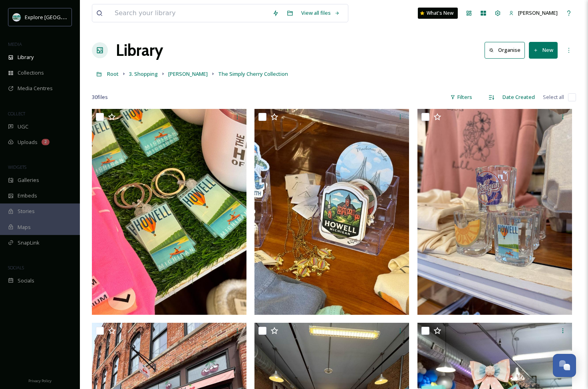 The image size is (588, 389). Describe the element at coordinates (518, 97) in the screenshot. I see `div: Date Created` at that location.